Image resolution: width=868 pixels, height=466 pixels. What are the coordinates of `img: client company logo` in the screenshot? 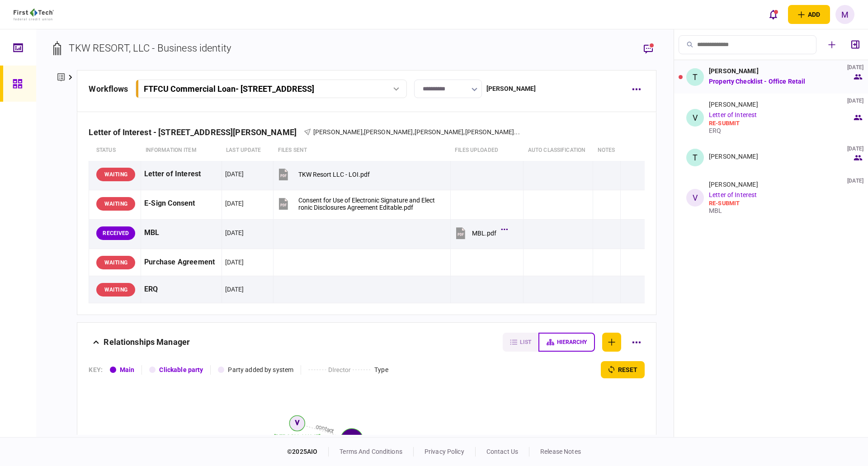 It's located at (33, 15).